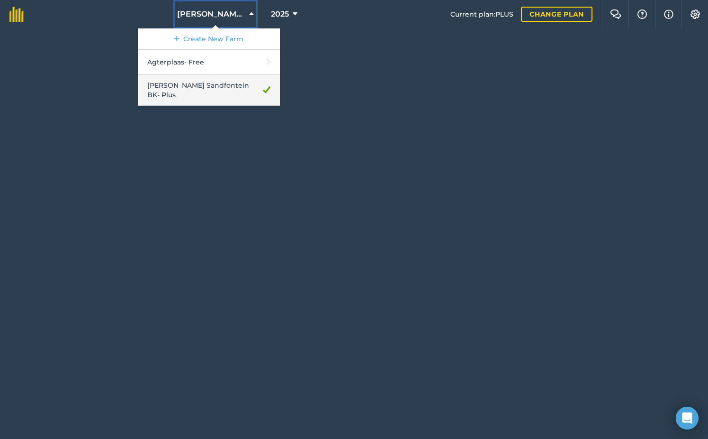 This screenshot has height=439, width=708. I want to click on img: A question mark icon, so click(642, 14).